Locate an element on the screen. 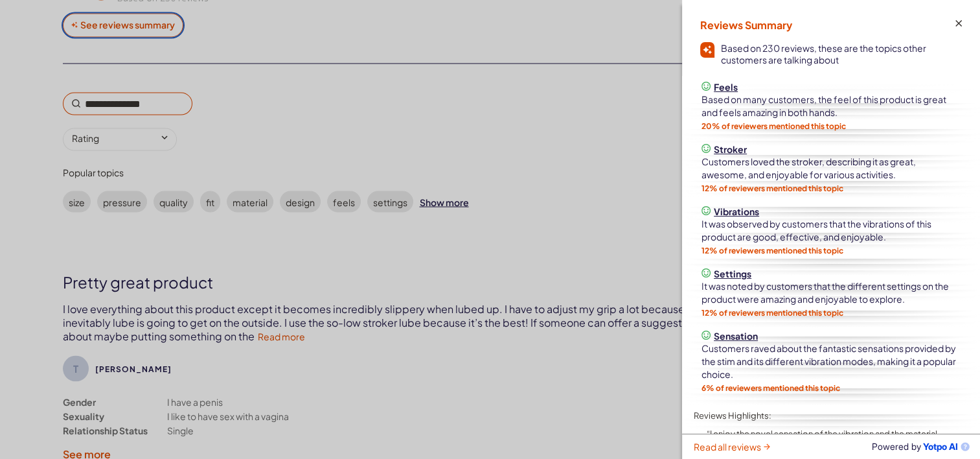  div: Based on 230 reviews, these are the topics other customers are talking about is located at coordinates (831, 54).